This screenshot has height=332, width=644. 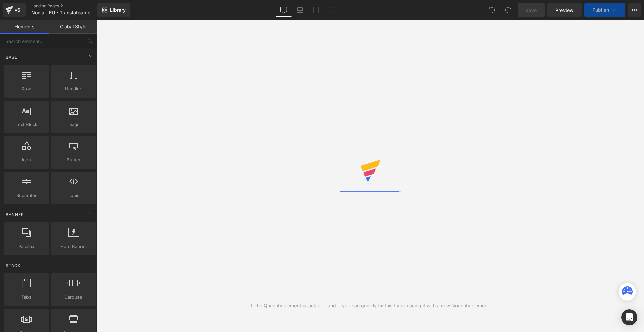 I want to click on div: Open Intercom Messenger, so click(x=629, y=317).